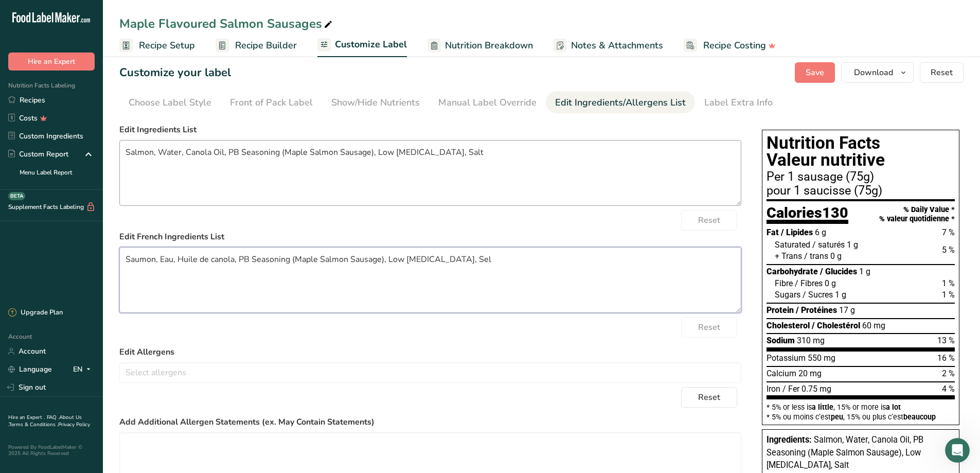 This screenshot has width=980, height=473. Describe the element at coordinates (103, 117) in the screenshot. I see `p: How can we help?` at that location.